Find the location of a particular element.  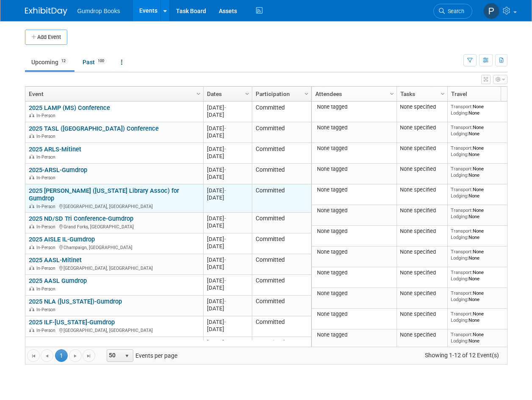

a: 2025 AASL Gumdrop is located at coordinates (58, 281).